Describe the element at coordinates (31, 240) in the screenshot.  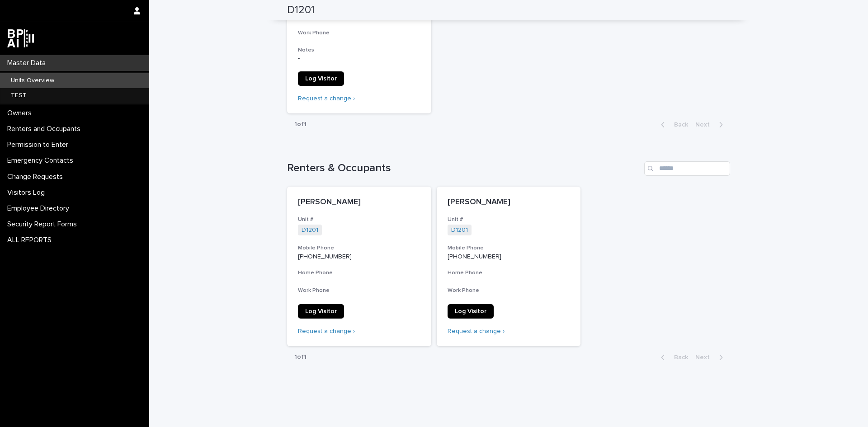
I see `p: ALL REPORTS` at that location.